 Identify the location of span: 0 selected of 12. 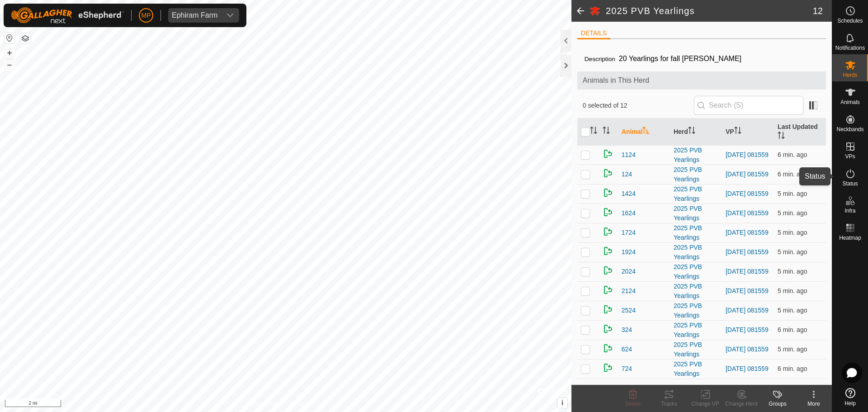
(638, 105).